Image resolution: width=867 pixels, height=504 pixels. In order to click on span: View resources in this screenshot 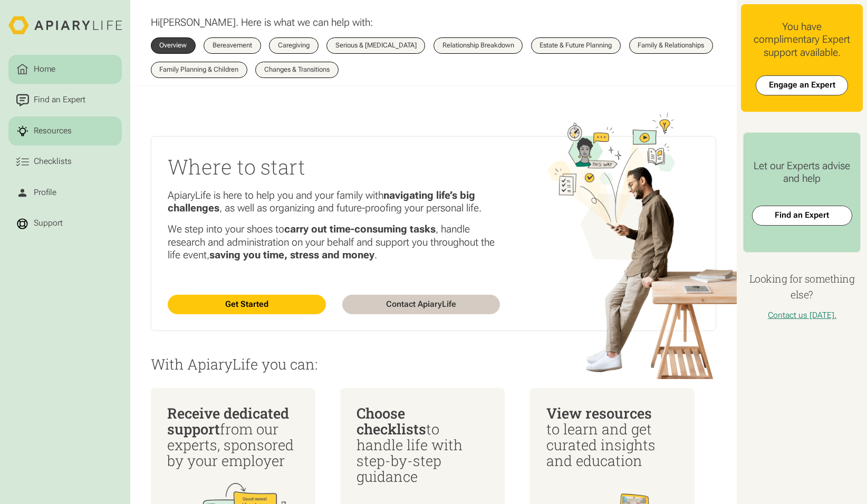, I will do `click(599, 413)`.